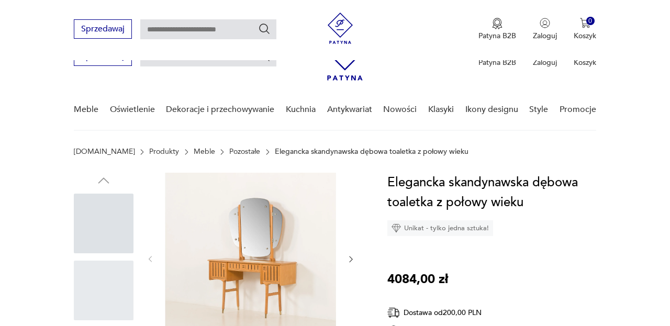  I want to click on a: Oświetlenie, so click(132, 109).